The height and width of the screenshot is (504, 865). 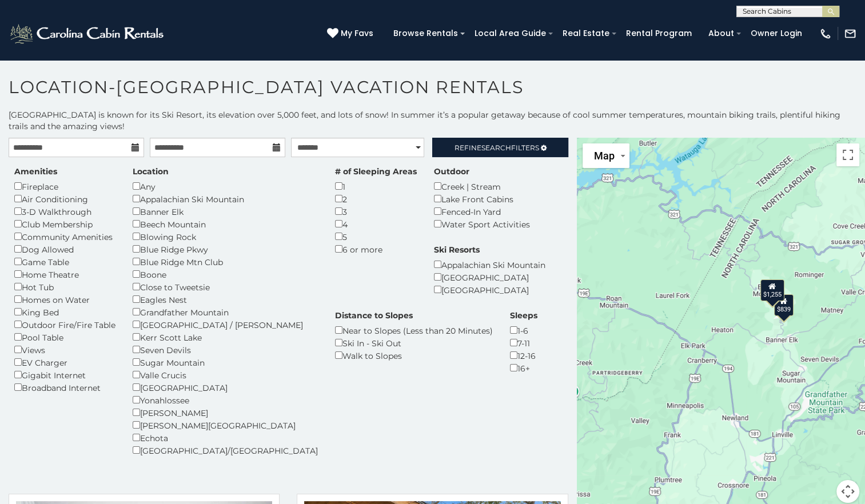 What do you see at coordinates (65, 236) in the screenshot?
I see `div: Community Amenities` at bounding box center [65, 236].